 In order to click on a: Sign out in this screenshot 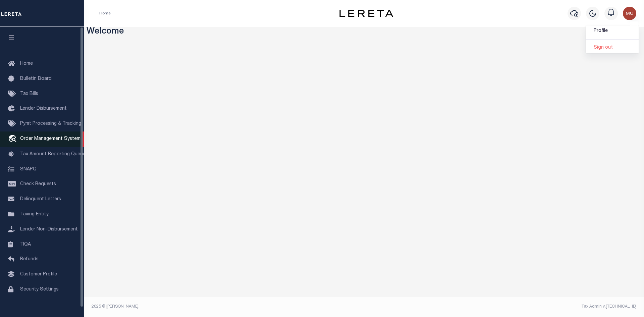, I will do `click(612, 47)`.